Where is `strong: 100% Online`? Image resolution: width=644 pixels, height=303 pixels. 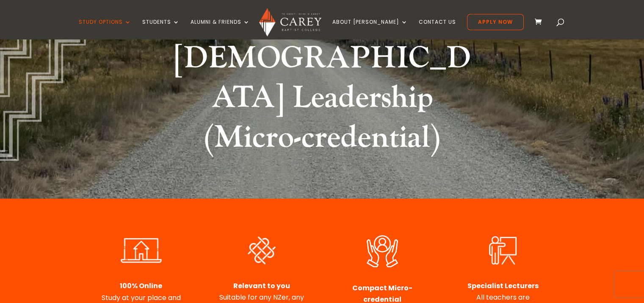
strong: 100% Online is located at coordinates (141, 285).